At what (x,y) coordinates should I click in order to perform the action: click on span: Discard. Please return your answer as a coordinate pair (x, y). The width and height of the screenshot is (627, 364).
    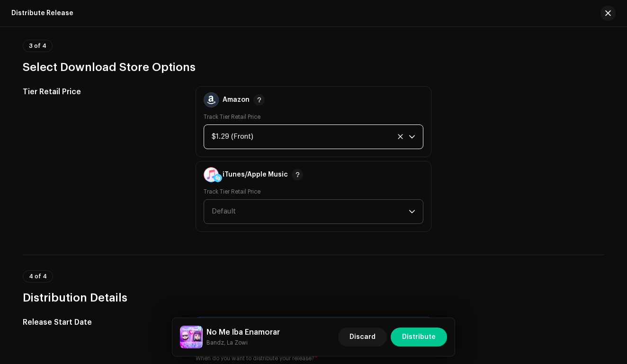
    Looking at the image, I should click on (362, 337).